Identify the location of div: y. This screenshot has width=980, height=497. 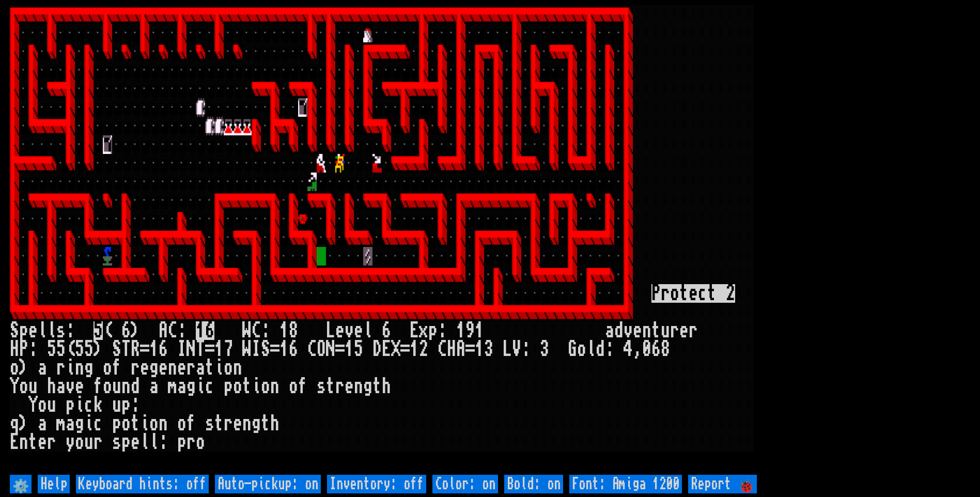
(70, 442).